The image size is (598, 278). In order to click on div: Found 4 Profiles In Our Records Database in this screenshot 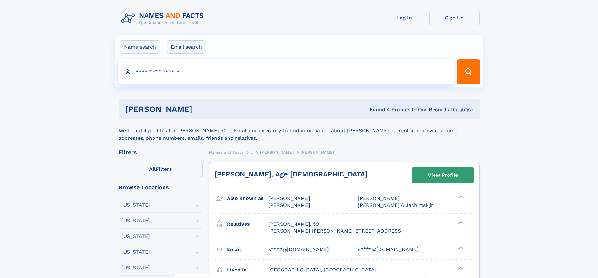, I will do `click(377, 110)`.